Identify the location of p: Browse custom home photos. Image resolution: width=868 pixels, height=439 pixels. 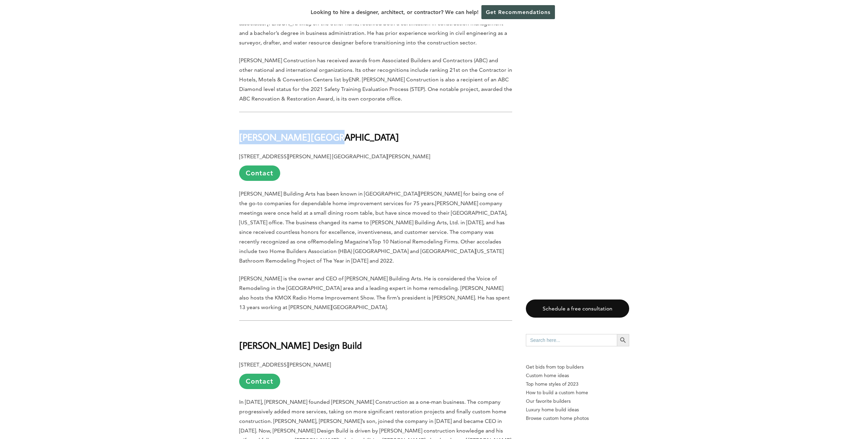
(577, 418).